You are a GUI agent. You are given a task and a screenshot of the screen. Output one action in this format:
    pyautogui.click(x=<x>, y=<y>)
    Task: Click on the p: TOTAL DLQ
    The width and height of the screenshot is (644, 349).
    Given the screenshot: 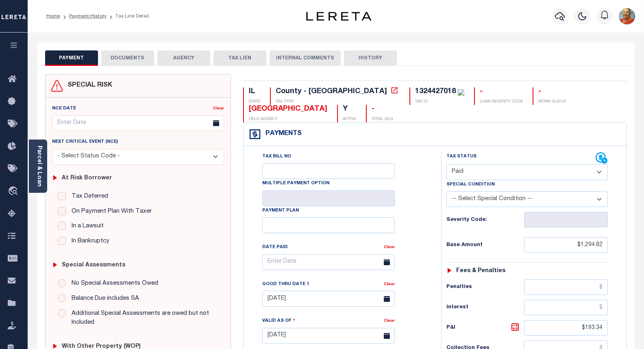 What is the action you would take?
    pyautogui.click(x=382, y=119)
    